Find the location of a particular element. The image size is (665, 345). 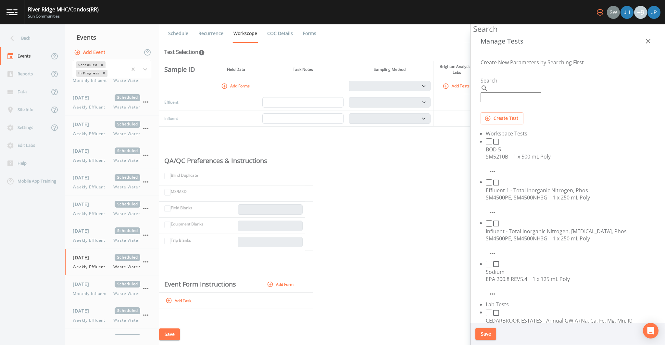

div: CEDARBROOK ESTATES - Annual GW A (Na, Ca, Fe, Mg, Mn, K)EPA 200.8 REV5.4 1 x 125 mL Poly is located at coordinates (572, 319).